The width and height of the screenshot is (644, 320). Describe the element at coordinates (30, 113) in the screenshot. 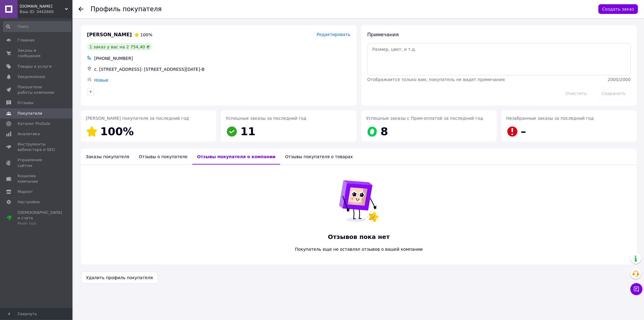

I see `span: Покупатели` at that location.